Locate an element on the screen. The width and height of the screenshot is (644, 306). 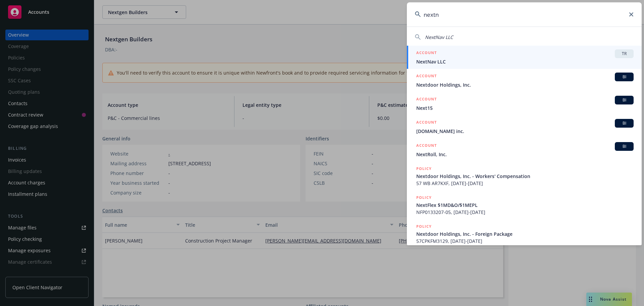
span: Next15 is located at coordinates (525, 108).